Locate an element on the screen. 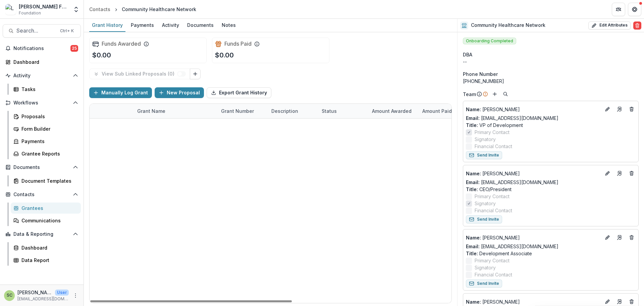 This screenshot has height=306, width=644. div: Description is located at coordinates (292, 111).